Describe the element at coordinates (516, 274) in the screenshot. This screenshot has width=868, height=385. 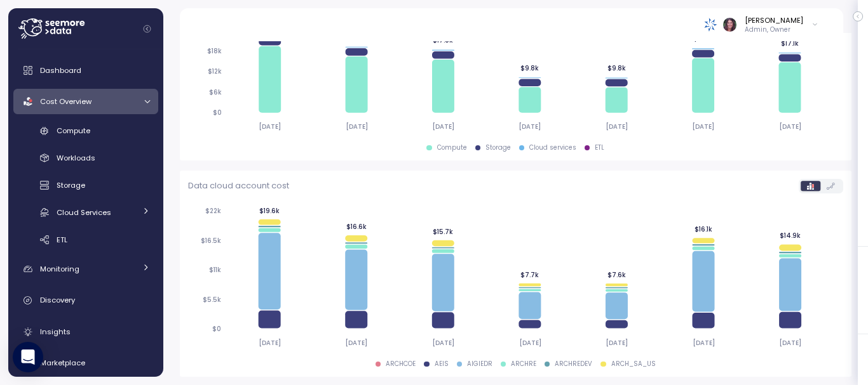
I see `div: Aggregated cost breakdown` at that location.